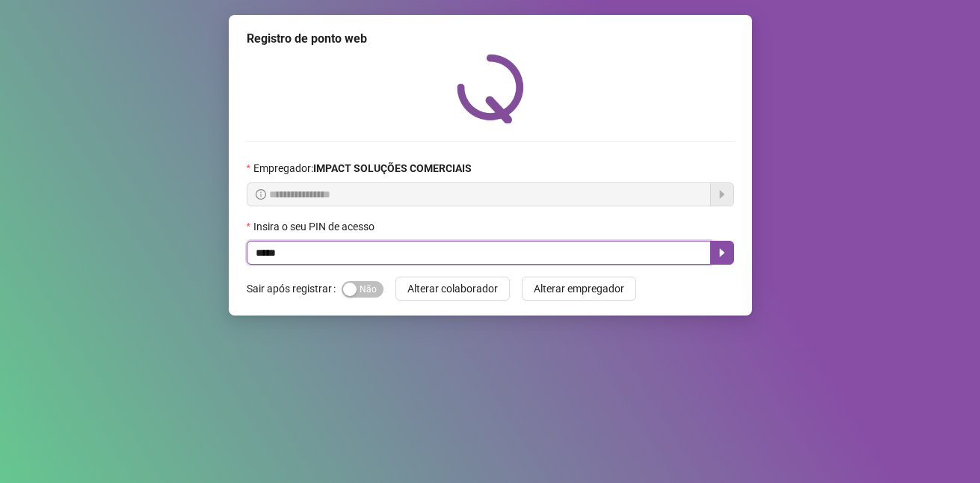 The image size is (980, 483). I want to click on label: Insira o seu PIN de acesso, so click(315, 227).